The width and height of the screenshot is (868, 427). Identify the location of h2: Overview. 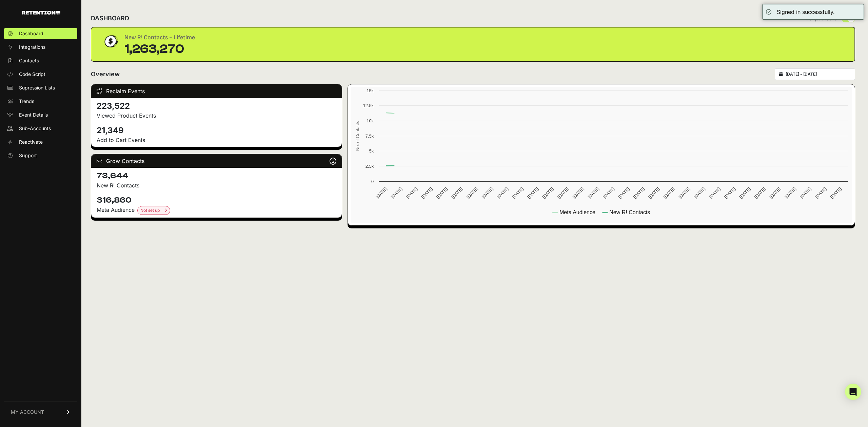
(105, 75).